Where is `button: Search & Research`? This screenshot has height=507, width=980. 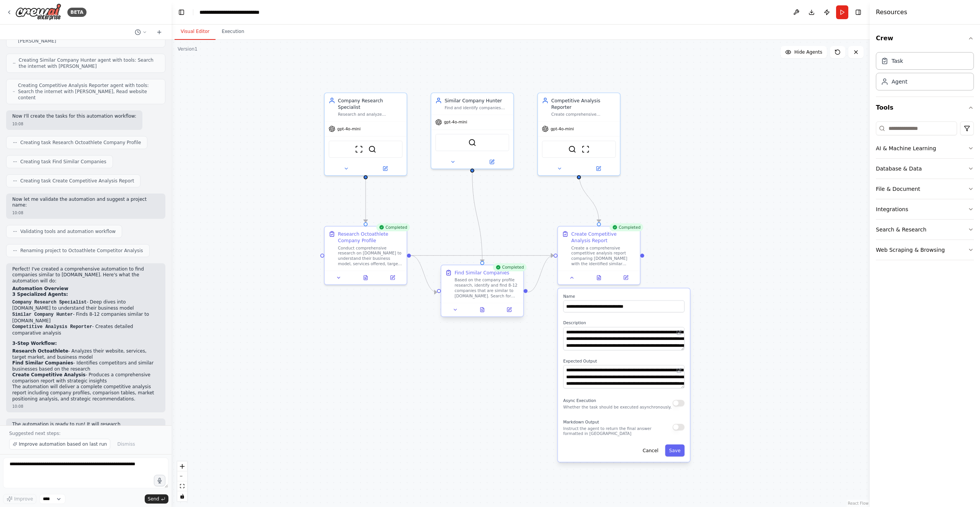 button: Search & Research is located at coordinates (925, 230).